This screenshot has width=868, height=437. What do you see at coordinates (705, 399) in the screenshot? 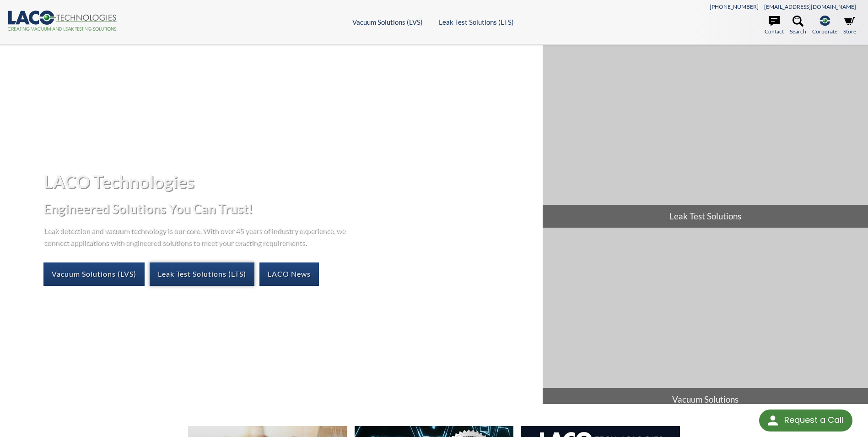
I see `span: Vacuum Solutions` at bounding box center [705, 399].